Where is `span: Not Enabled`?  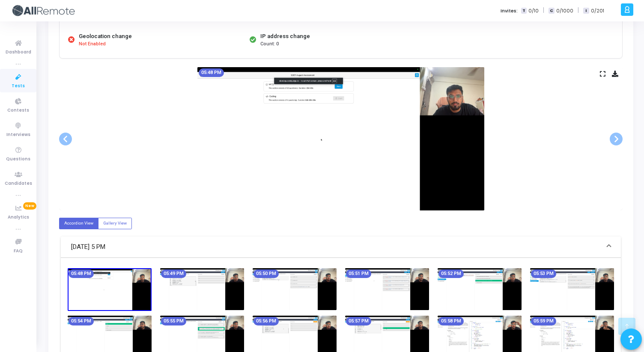
span: Not Enabled is located at coordinates (92, 44).